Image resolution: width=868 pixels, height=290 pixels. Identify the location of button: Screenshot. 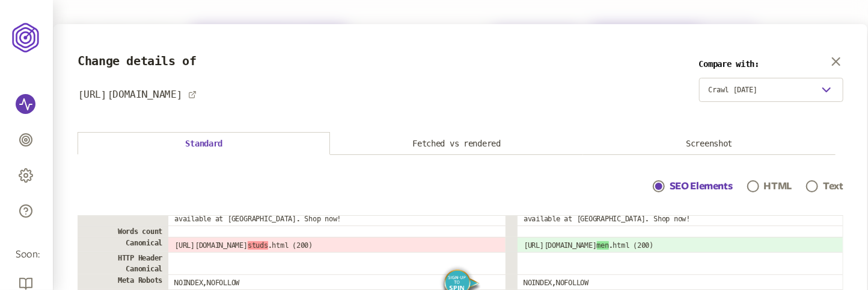
(709, 143).